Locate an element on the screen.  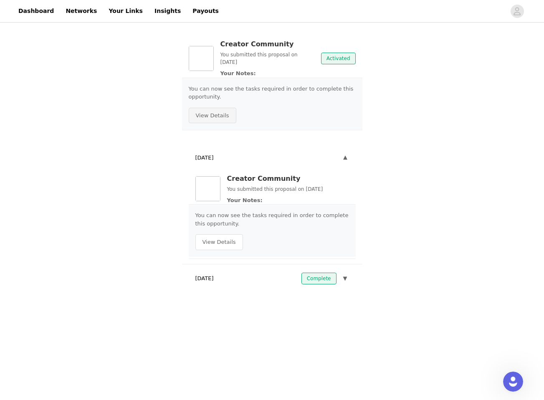
a: Dashboard is located at coordinates (36, 11).